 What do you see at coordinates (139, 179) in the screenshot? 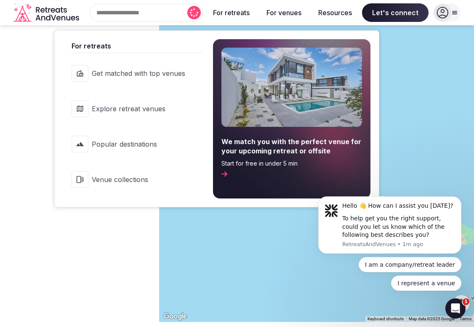
I see `span: Venue collections` at bounding box center [139, 179].